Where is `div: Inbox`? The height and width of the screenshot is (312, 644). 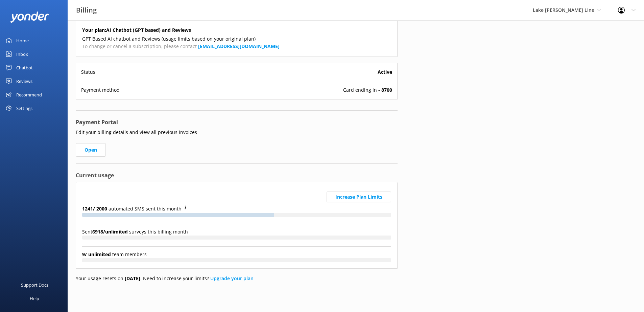 div: Inbox is located at coordinates (22, 54).